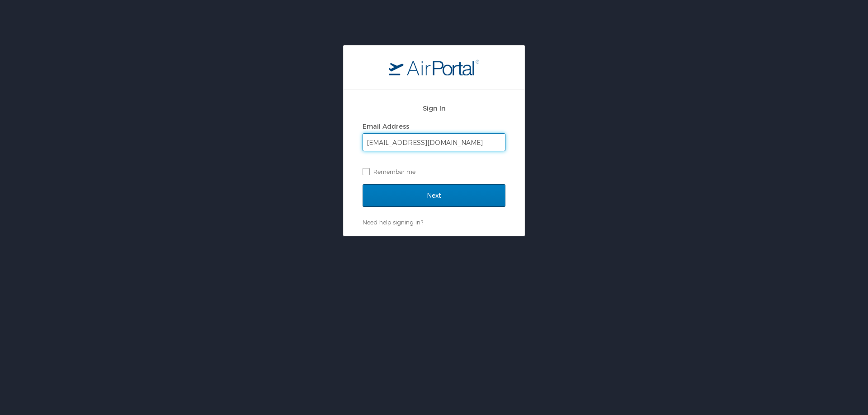 This screenshot has width=868, height=415. What do you see at coordinates (434, 108) in the screenshot?
I see `h2: Sign In` at bounding box center [434, 108].